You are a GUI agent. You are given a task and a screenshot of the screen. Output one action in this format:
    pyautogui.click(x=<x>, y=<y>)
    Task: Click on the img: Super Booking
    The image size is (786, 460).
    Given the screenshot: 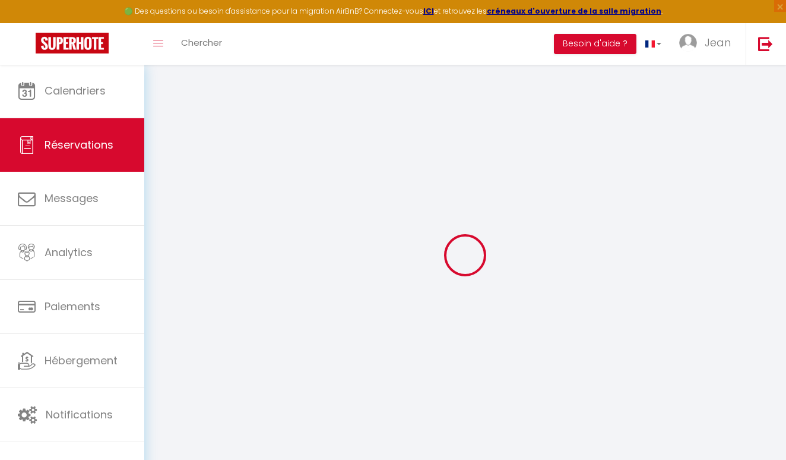 What is the action you would take?
    pyautogui.click(x=72, y=43)
    